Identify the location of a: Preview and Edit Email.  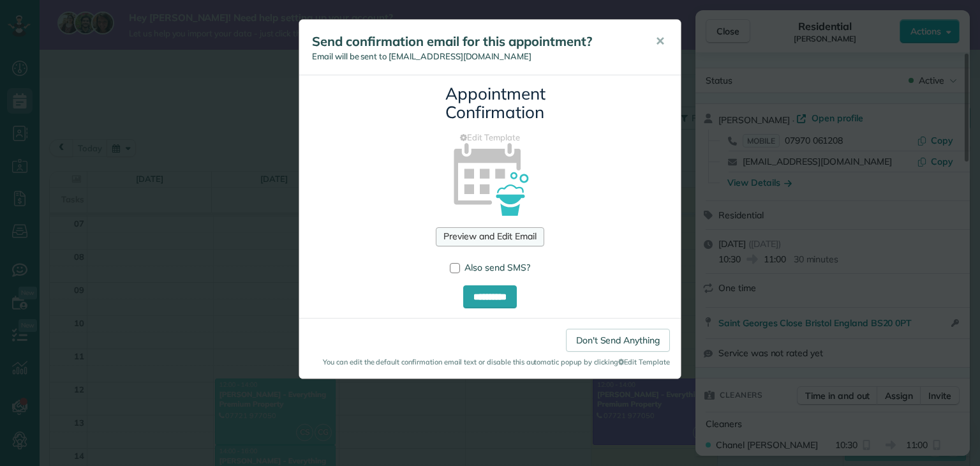
(490, 237).